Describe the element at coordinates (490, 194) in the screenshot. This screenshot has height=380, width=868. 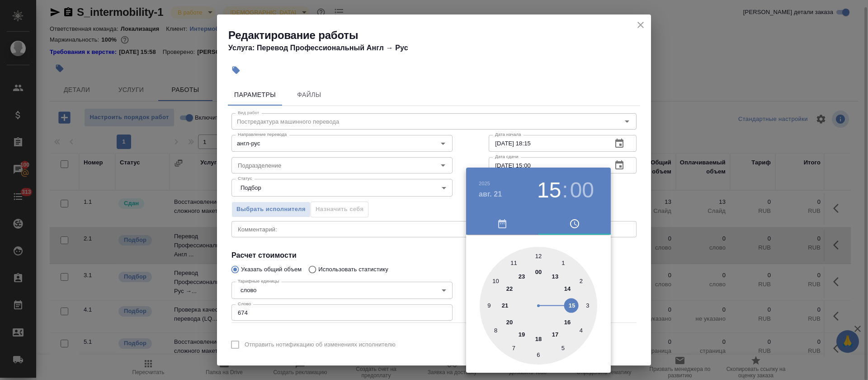
I see `h4: авг. 21` at that location.